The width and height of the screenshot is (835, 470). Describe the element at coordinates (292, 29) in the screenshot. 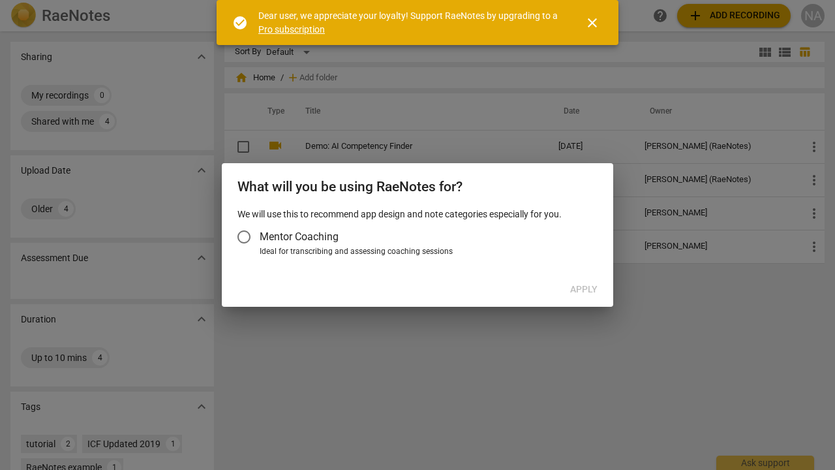

I see `a: Pro subscription` at that location.